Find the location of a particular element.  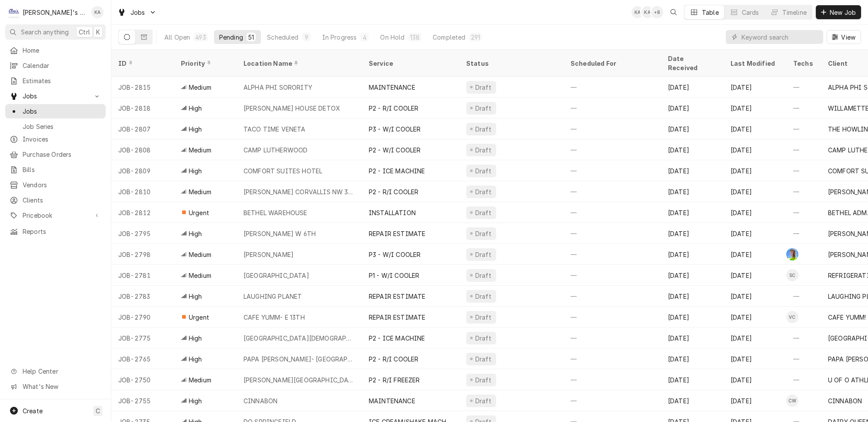

div: JOB-2765 is located at coordinates (143, 359).